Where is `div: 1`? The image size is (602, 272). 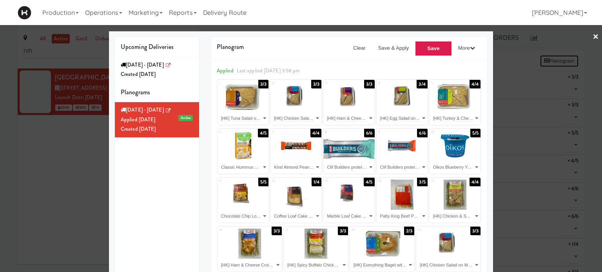
div: 1 is located at coordinates (231, 83).